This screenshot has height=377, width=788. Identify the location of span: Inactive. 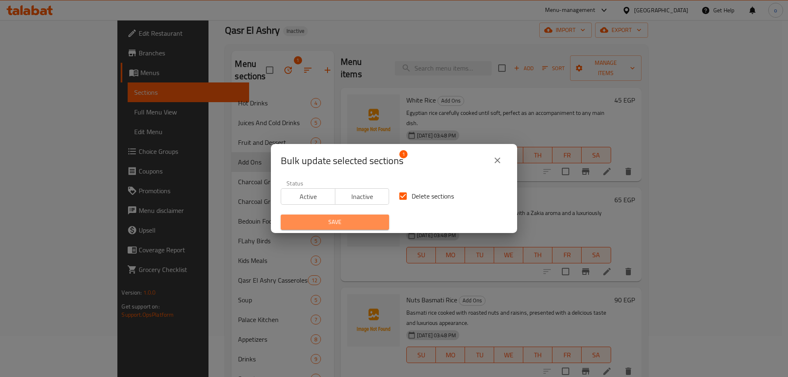
(362, 197).